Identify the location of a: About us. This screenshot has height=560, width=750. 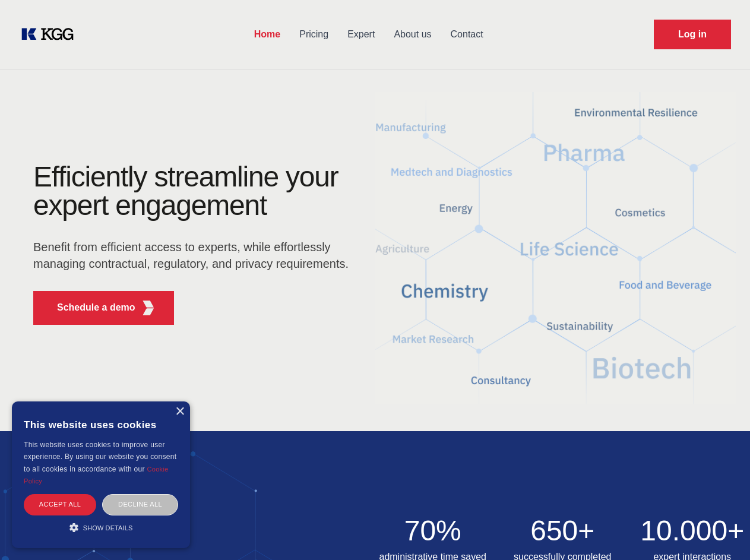
(412, 35).